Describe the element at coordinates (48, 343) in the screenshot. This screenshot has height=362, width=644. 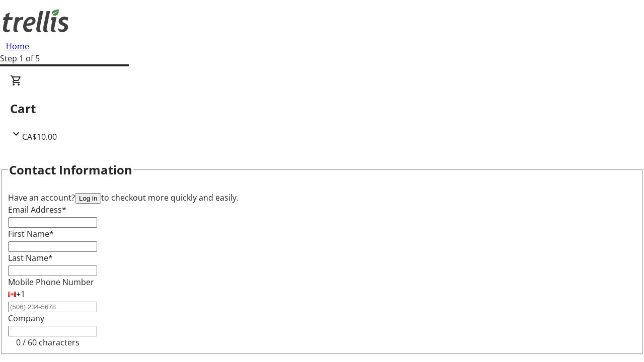
I see `tr-character-limit: 0 / 60 characters` at that location.